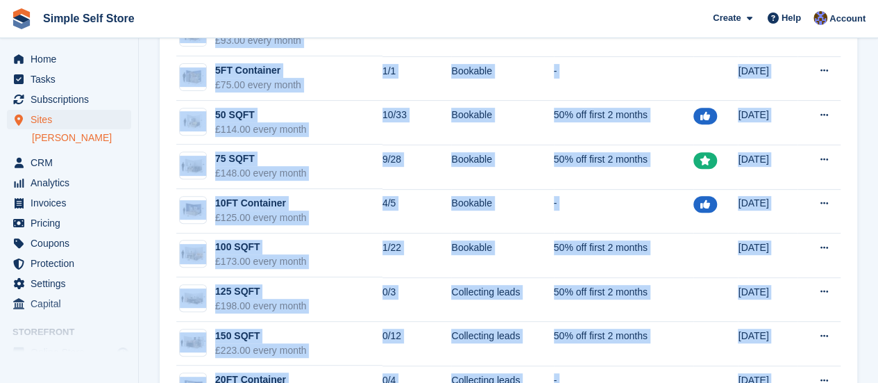 This screenshot has width=878, height=383. I want to click on img: Sharon Hughes, so click(821, 18).